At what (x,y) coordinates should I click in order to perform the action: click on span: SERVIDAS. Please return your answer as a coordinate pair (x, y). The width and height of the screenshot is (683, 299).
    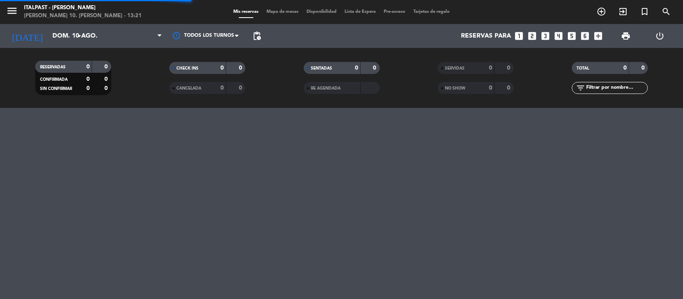
    Looking at the image, I should click on (454, 68).